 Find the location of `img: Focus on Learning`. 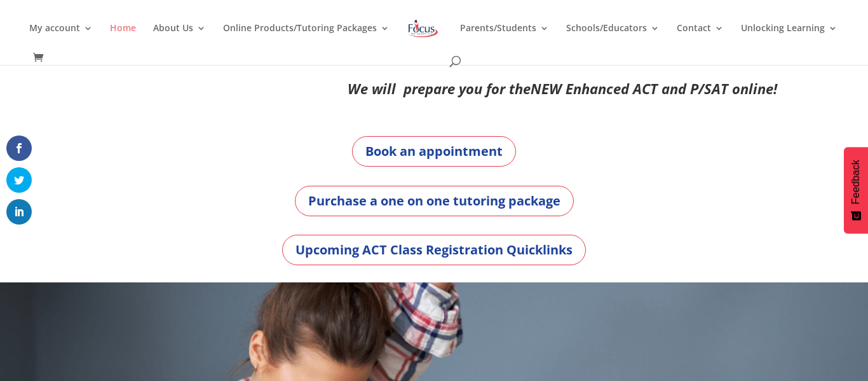

img: Focus on Learning is located at coordinates (423, 28).